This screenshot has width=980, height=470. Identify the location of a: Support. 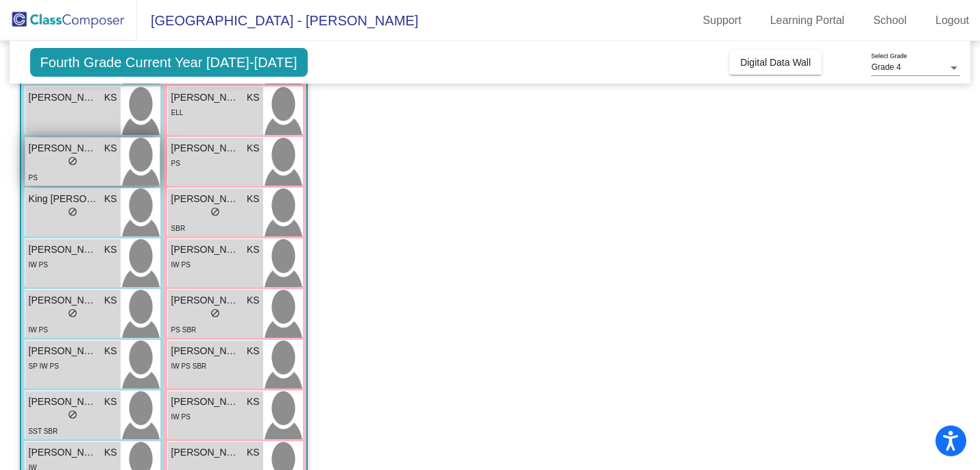
(722, 21).